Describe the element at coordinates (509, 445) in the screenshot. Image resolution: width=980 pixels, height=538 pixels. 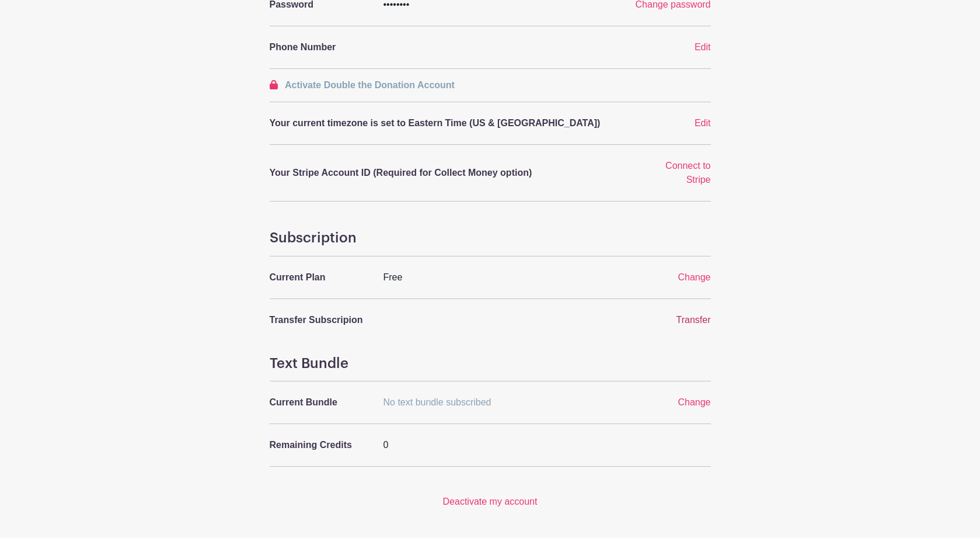
I see `div: 0` at that location.